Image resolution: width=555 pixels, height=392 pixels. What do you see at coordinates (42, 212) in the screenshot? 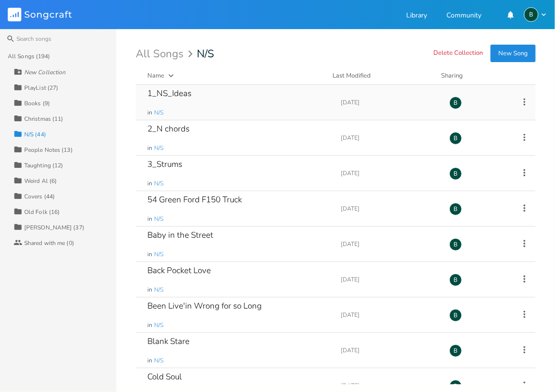
I see `div: Old Folk (16)` at bounding box center [42, 212].